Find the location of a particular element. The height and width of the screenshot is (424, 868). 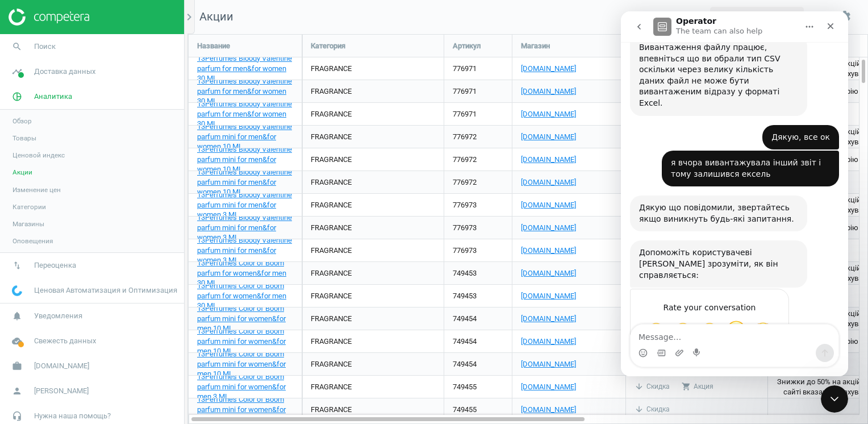

h1: Operator is located at coordinates (75, 10).